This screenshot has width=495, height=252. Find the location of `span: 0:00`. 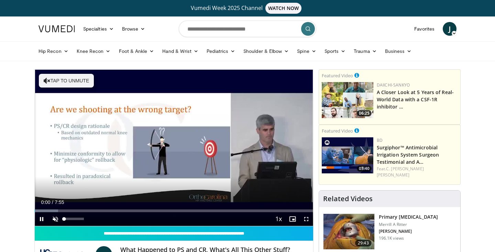

span: 0:00 is located at coordinates (45, 203).